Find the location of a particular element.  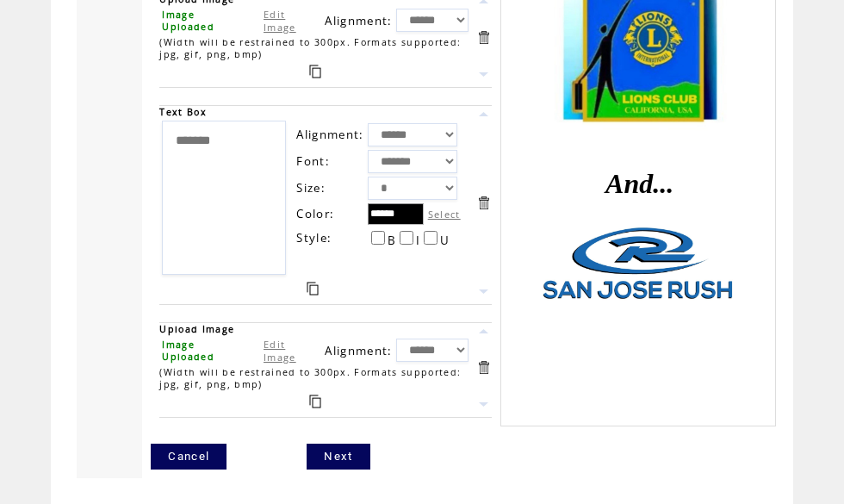

span: Font: is located at coordinates (313, 161).